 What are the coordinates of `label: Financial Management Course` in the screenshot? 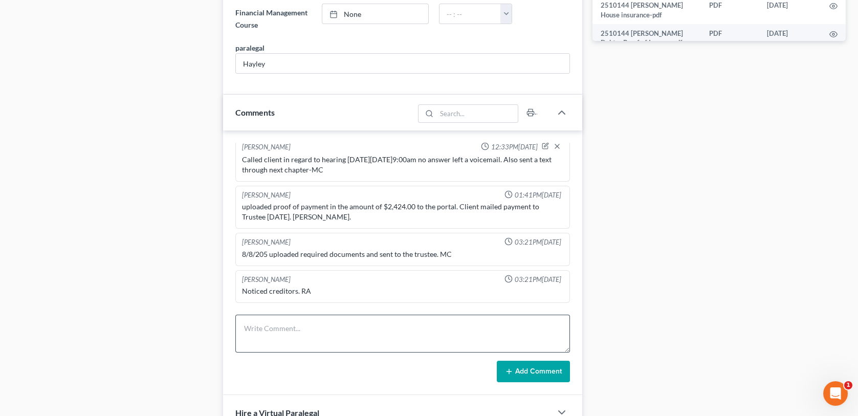 It's located at (273, 19).